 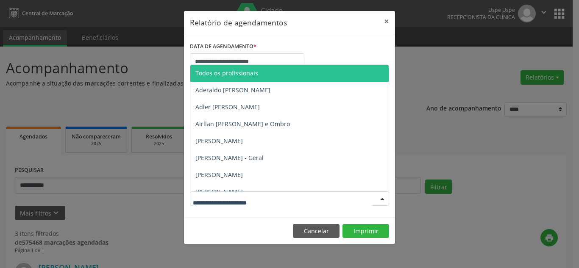 I want to click on span: Todos os profissionais, so click(x=227, y=73).